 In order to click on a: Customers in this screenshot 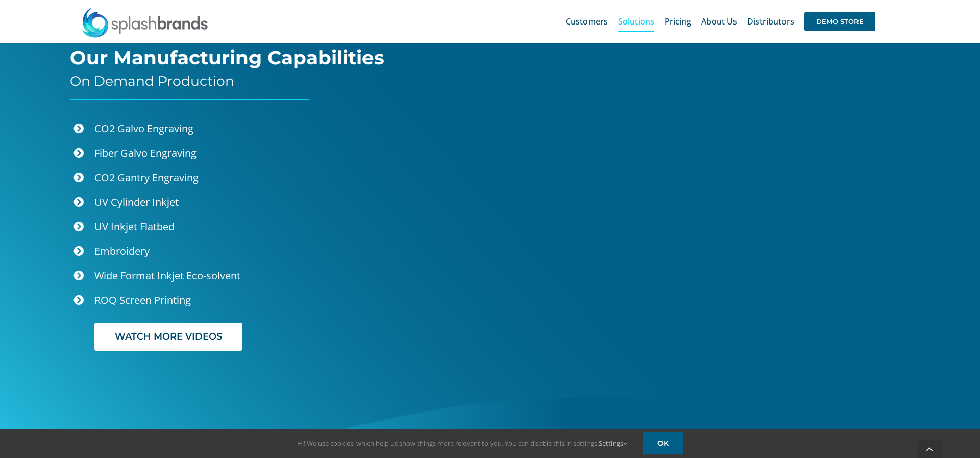, I will do `click(586, 21)`.